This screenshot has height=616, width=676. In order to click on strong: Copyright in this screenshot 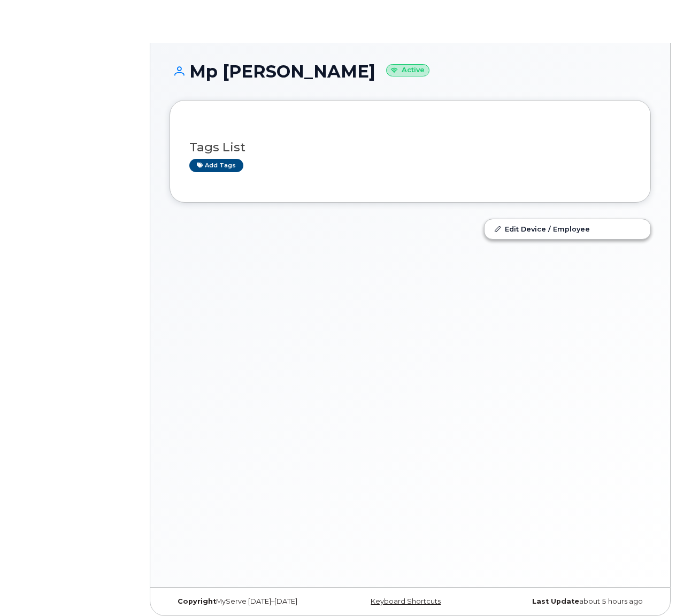, I will do `click(197, 601)`.